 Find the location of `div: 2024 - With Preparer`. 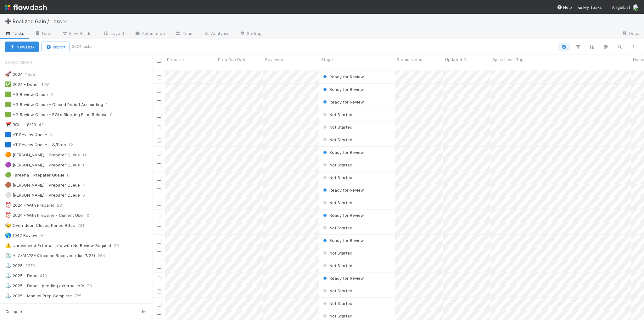

div: 2024 - With Preparer is located at coordinates (30, 205).